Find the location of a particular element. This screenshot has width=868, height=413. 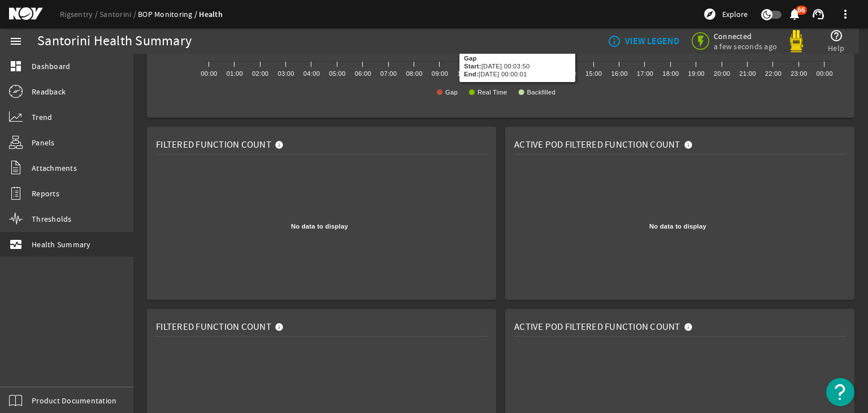

span: Readback is located at coordinates (49, 92).